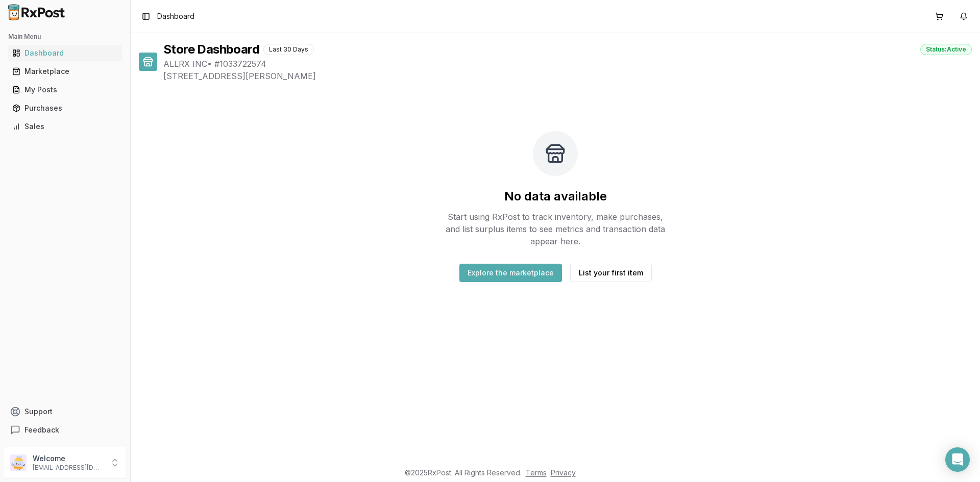 This screenshot has width=980, height=482. Describe the element at coordinates (65, 90) in the screenshot. I see `button: My Posts` at that location.